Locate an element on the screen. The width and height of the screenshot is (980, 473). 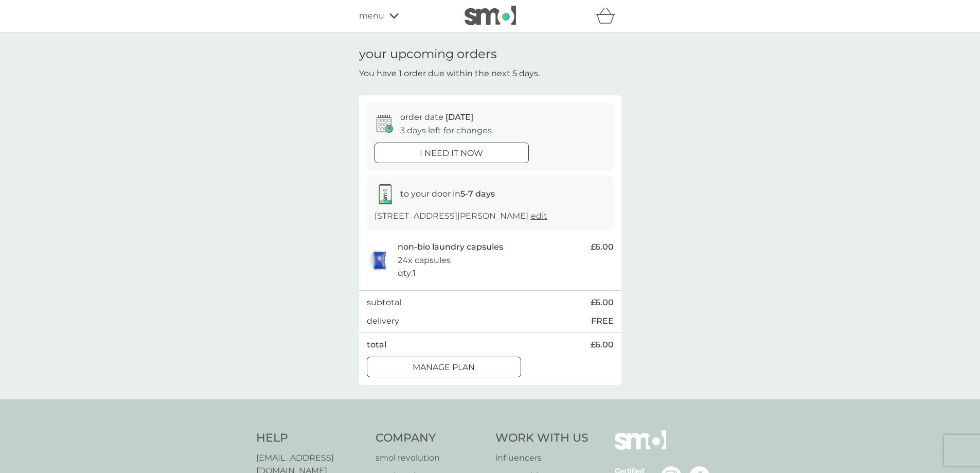
p: FREE is located at coordinates (602, 321).